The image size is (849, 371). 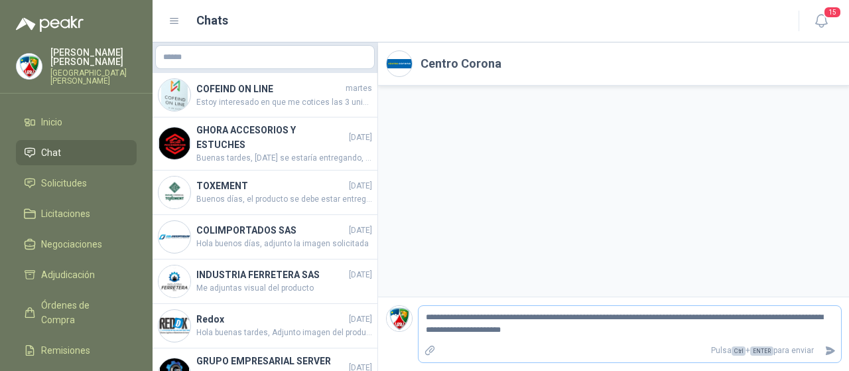 I want to click on a: Remisiones, so click(x=76, y=350).